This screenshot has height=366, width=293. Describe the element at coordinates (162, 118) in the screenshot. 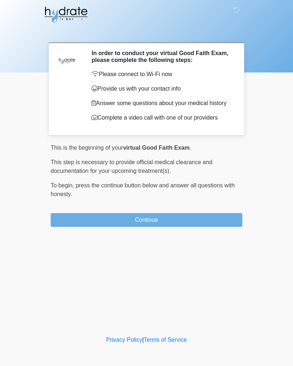

I see `p: Complete a video call with one of our providers` at that location.